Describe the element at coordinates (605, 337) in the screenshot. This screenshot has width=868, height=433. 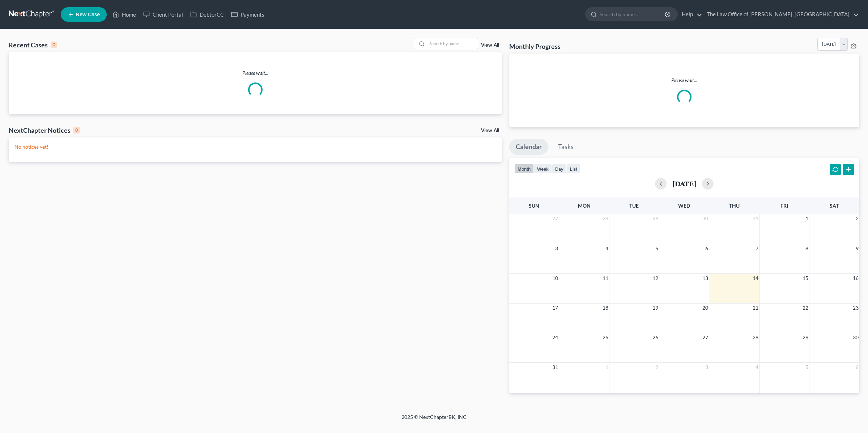
I see `span: 25` at that location.